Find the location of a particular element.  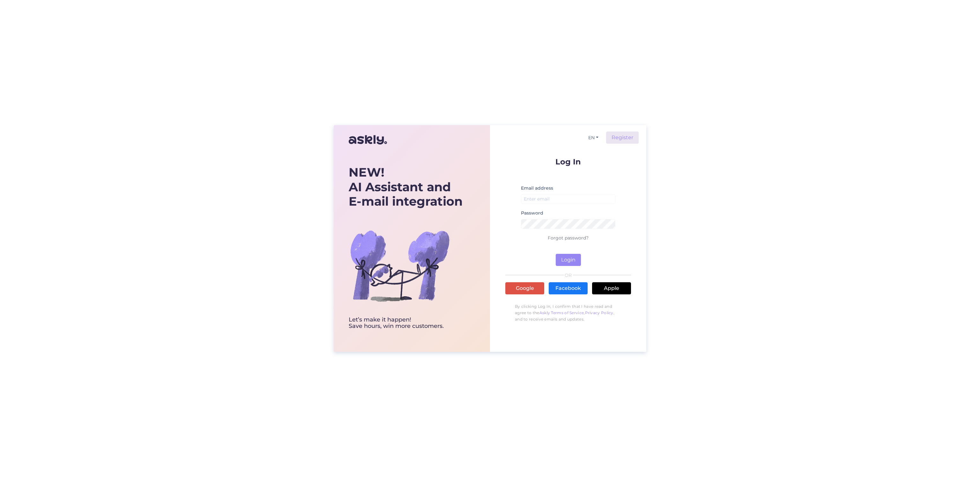

a: Apple is located at coordinates (612, 288).